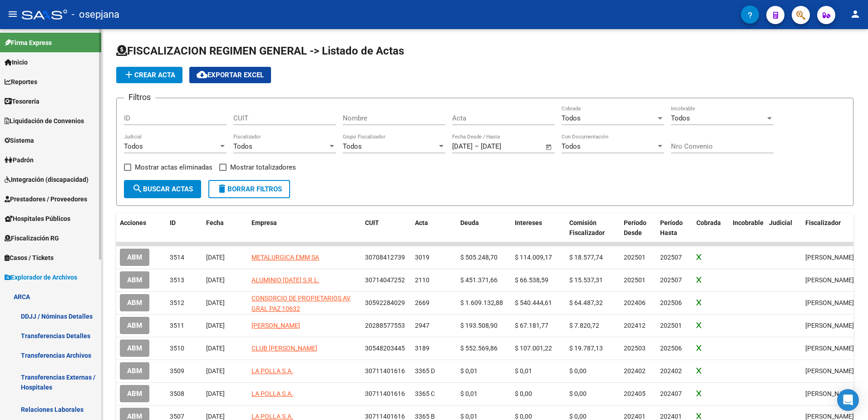  I want to click on span: 202506, so click(671, 303).